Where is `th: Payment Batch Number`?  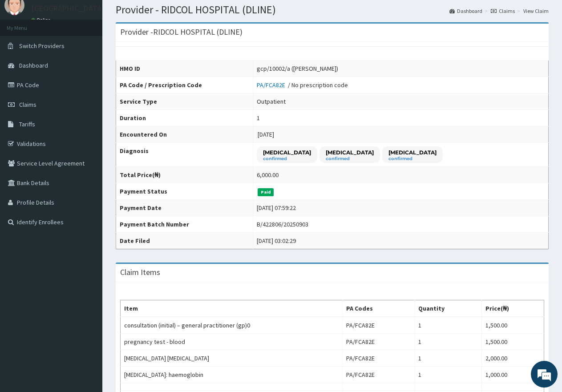
th: Payment Batch Number is located at coordinates (184, 224).